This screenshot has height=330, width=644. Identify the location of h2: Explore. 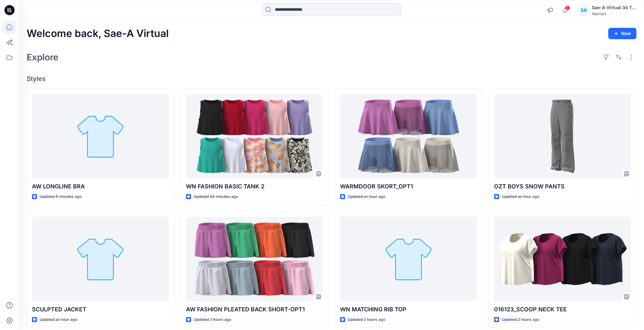
(42, 57).